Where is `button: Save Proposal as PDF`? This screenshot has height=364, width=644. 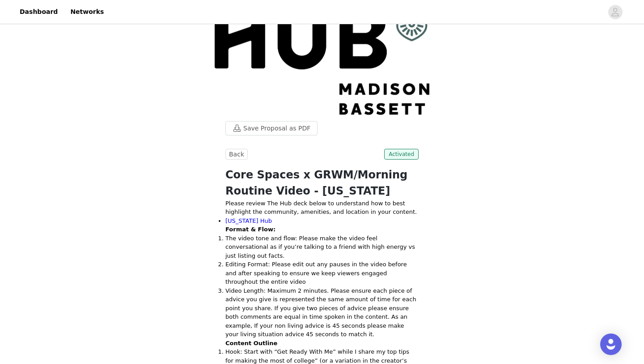
button: Save Proposal as PDF is located at coordinates (271, 128).